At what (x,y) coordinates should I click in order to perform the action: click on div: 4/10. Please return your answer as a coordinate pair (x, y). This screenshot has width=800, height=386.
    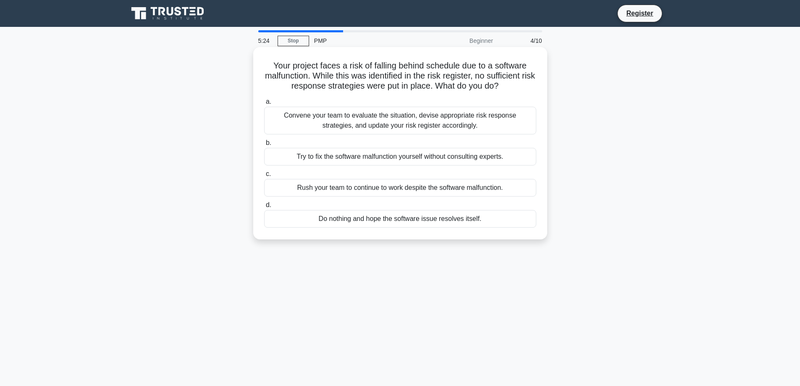
    Looking at the image, I should click on (522, 41).